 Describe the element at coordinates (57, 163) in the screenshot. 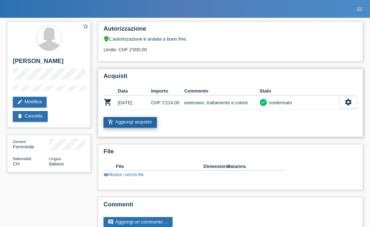

I see `span: Italiano` at that location.